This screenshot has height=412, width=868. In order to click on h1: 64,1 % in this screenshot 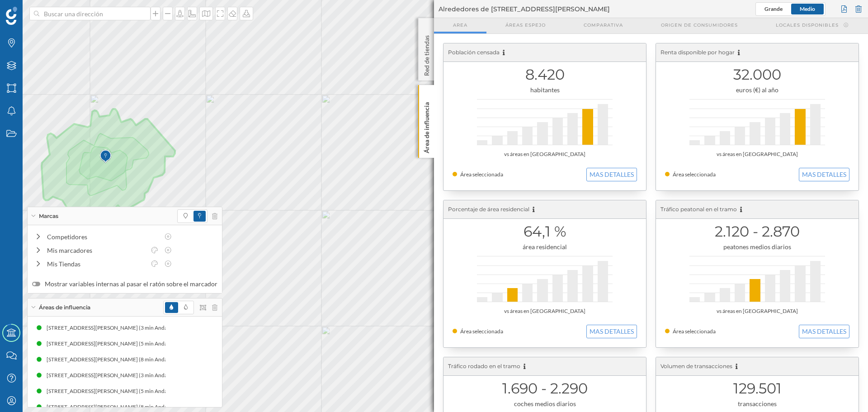, I will do `click(545, 231)`.